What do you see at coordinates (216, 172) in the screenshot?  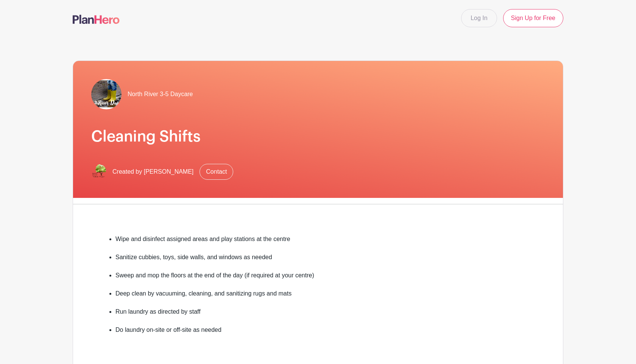 I see `a: Contact` at bounding box center [216, 172].